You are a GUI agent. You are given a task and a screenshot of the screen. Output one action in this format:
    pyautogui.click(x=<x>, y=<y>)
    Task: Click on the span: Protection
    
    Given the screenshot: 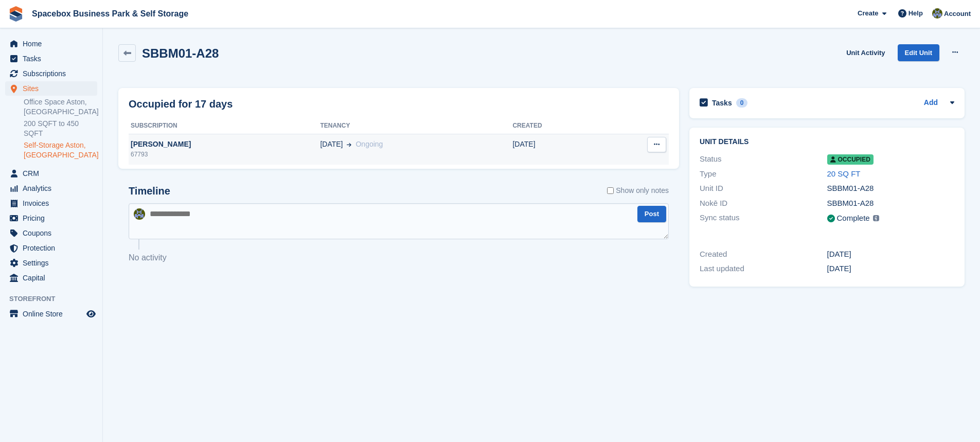 What is the action you would take?
    pyautogui.click(x=54, y=248)
    